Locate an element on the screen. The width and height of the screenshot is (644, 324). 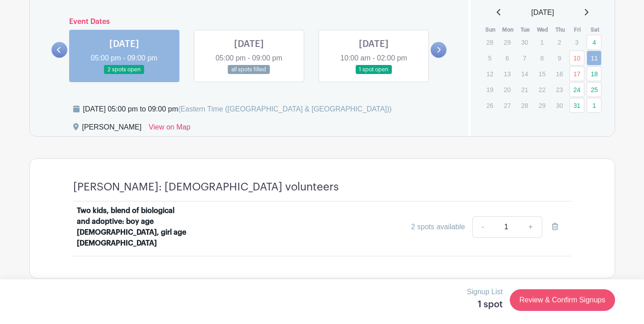
a: Review & Confirm Signups is located at coordinates (562, 300).